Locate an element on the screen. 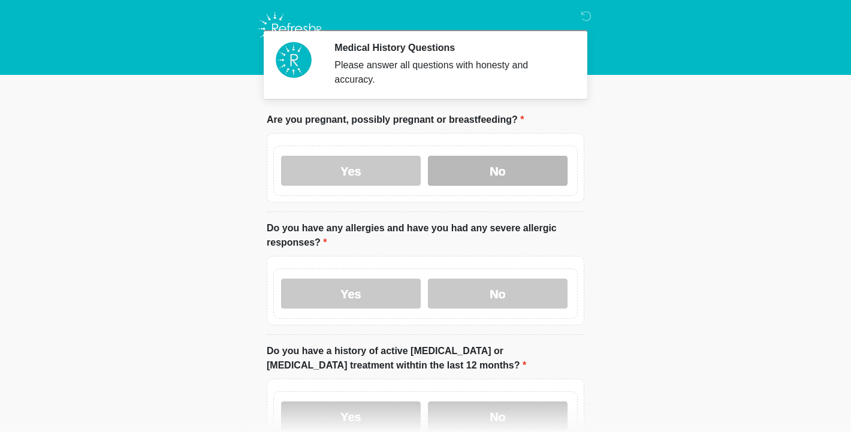 The image size is (851, 432). img: Agent Avatar is located at coordinates (294, 60).